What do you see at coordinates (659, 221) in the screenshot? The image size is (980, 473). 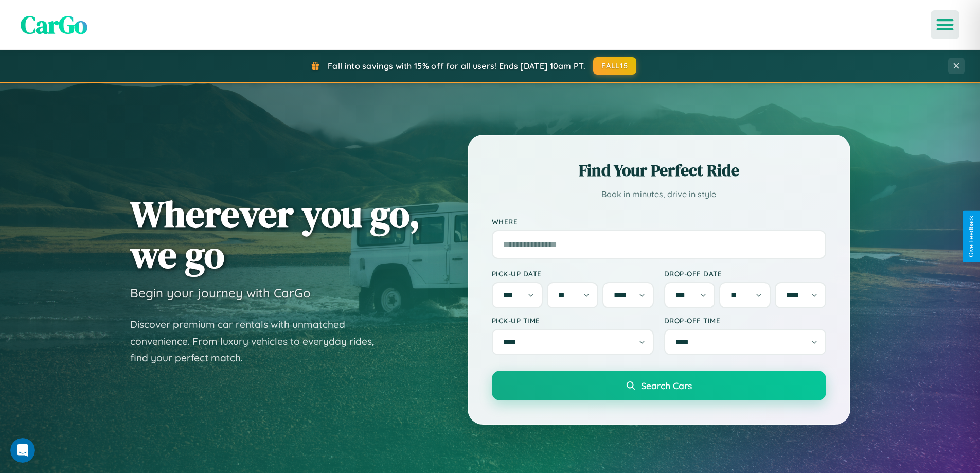 I see `label: Where` at bounding box center [659, 221].